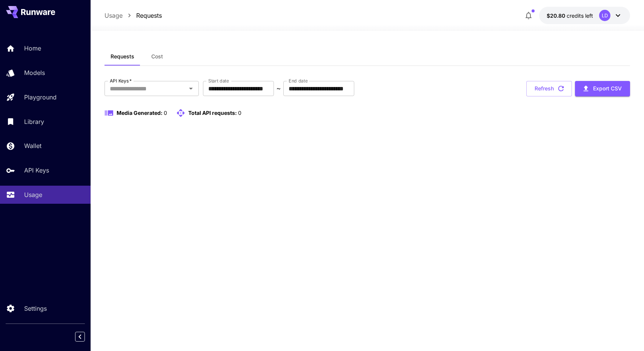 The width and height of the screenshot is (644, 351). I want to click on p: Playground, so click(40, 97).